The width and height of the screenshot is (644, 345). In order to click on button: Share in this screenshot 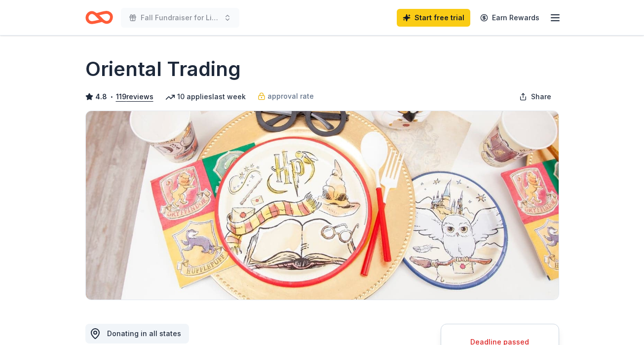, I will do `click(535, 97)`.